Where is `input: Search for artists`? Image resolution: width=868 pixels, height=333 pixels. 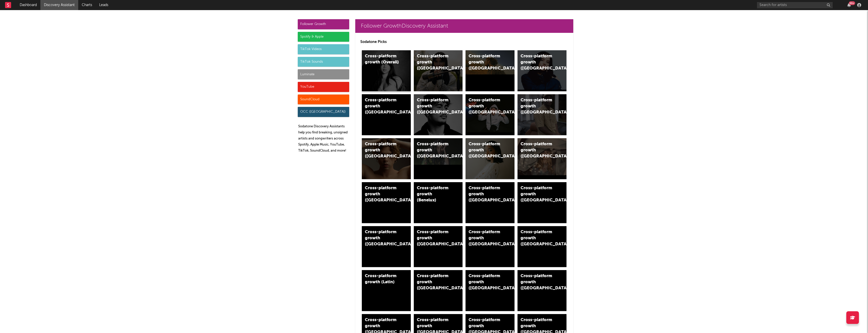
input: Search for artists is located at coordinates (794, 5).